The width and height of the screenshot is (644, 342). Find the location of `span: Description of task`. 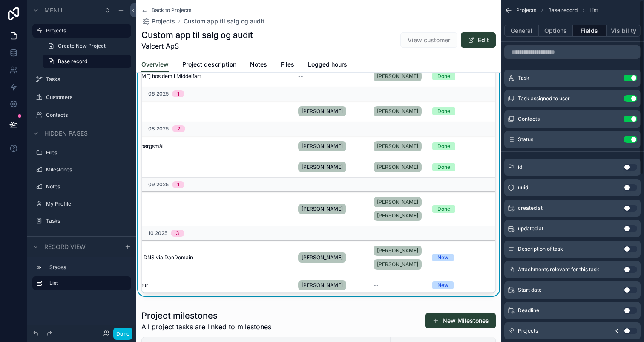

span: Description of task is located at coordinates (541, 249).